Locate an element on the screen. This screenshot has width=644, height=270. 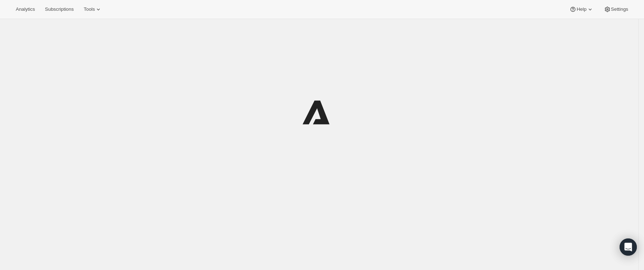
button: Subscriptions is located at coordinates (59, 10).